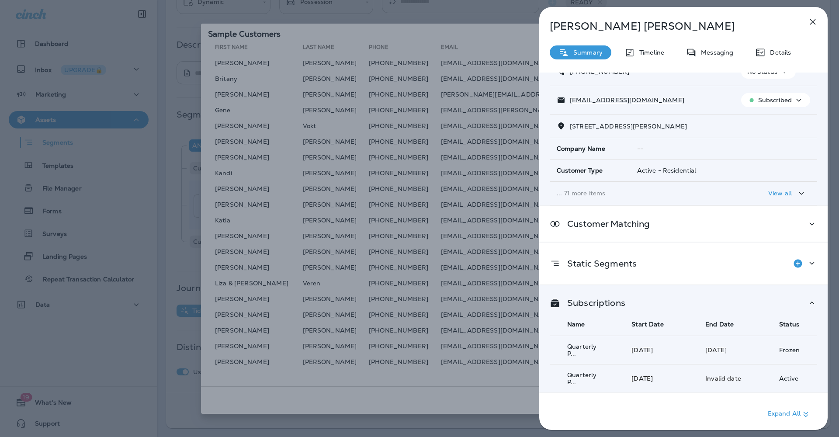 The width and height of the screenshot is (839, 437). I want to click on p: Subscribed, so click(775, 100).